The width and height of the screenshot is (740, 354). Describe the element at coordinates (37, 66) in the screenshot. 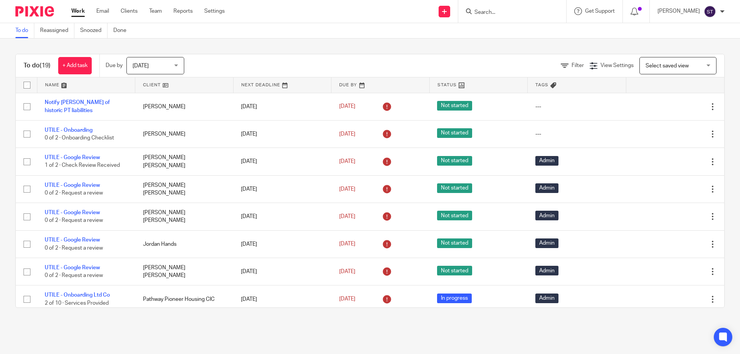

I see `h1: To do` at that location.